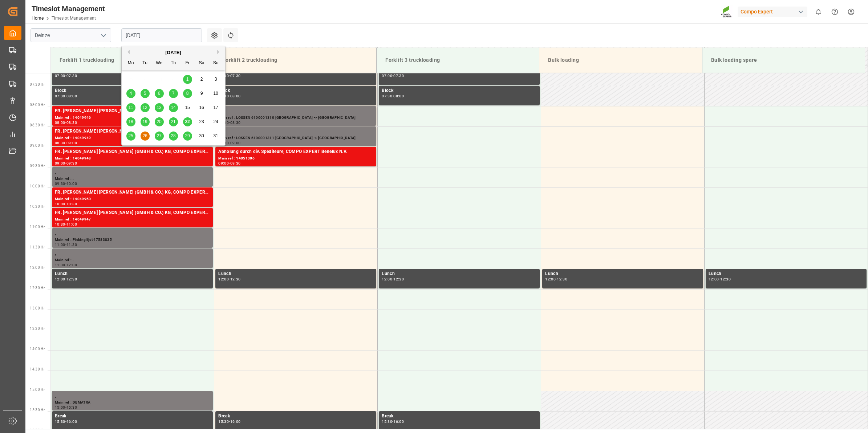 Image resolution: width=868 pixels, height=433 pixels. Describe the element at coordinates (295, 151) in the screenshot. I see `div: Abholung durch div. Spediteure, COMPO EXPERT Benelux N.V.` at that location.